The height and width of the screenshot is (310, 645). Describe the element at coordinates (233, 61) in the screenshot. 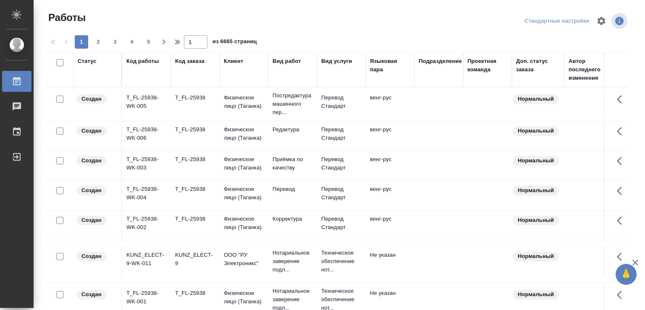

I see `div: Клиент` at that location.